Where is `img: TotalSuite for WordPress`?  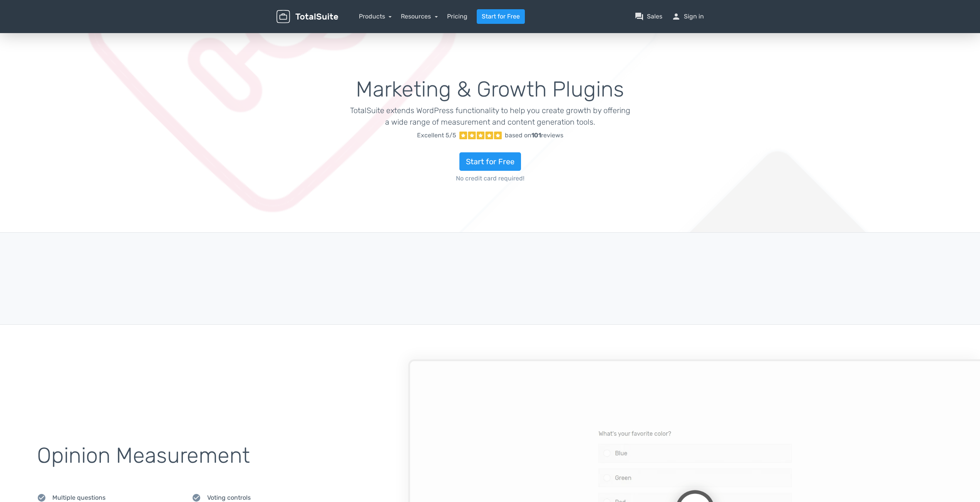 img: TotalSuite for WordPress is located at coordinates (307, 17).